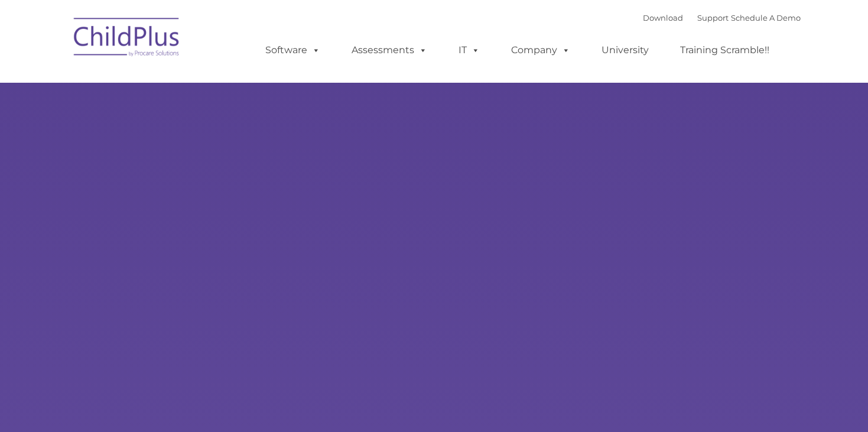 The image size is (868, 432). Describe the element at coordinates (663, 18) in the screenshot. I see `a: Download` at that location.